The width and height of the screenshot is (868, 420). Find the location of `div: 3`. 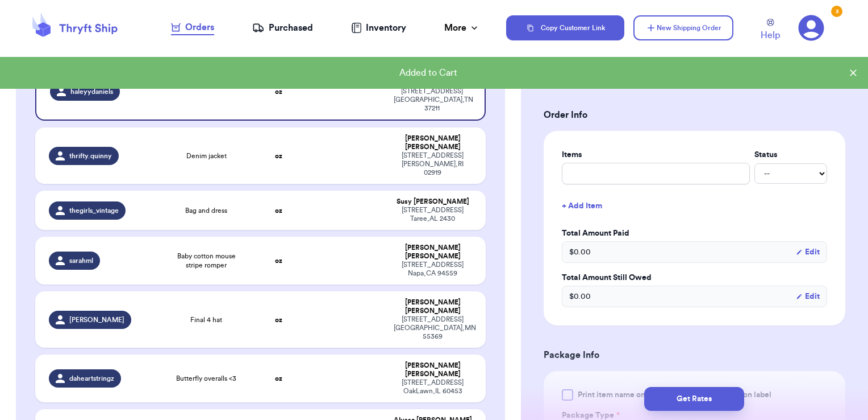

div: 3 is located at coordinates (837, 11).